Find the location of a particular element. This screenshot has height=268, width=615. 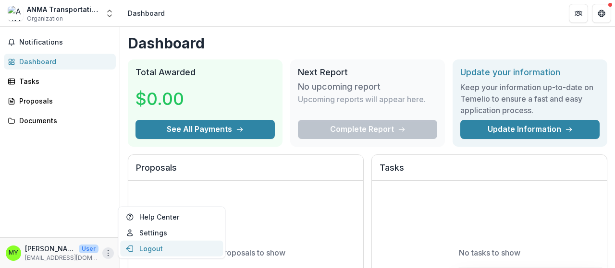

p: Upcoming reports will appear here. is located at coordinates (362, 99).